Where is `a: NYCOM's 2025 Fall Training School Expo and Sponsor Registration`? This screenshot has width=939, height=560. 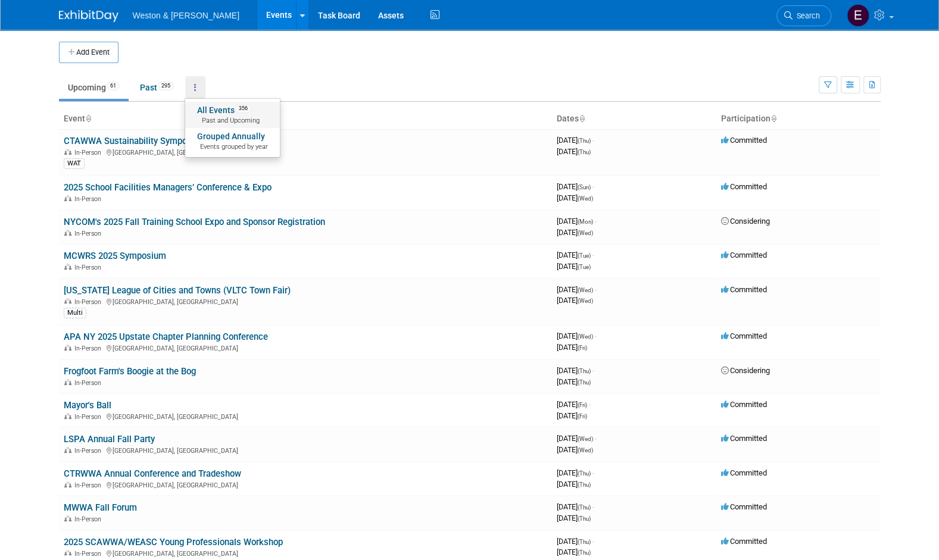
a: NYCOM's 2025 Fall Training School Expo and Sponsor Registration is located at coordinates (194, 222).